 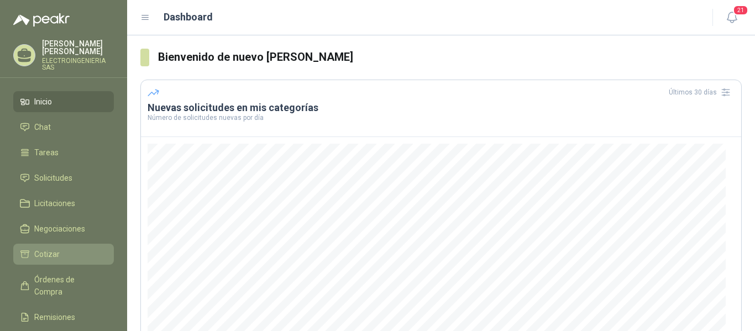 I want to click on span: Inicio, so click(x=43, y=102).